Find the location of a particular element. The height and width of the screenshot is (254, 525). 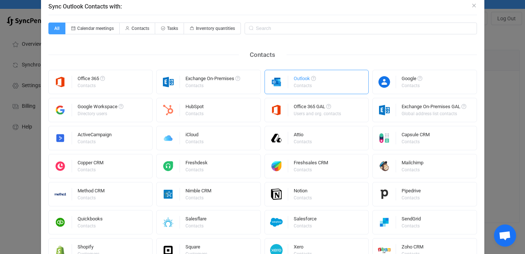

div: Quickbooks is located at coordinates (90, 220).